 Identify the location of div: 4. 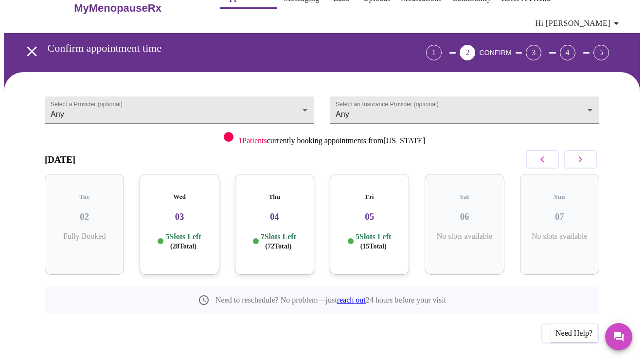
(568, 52).